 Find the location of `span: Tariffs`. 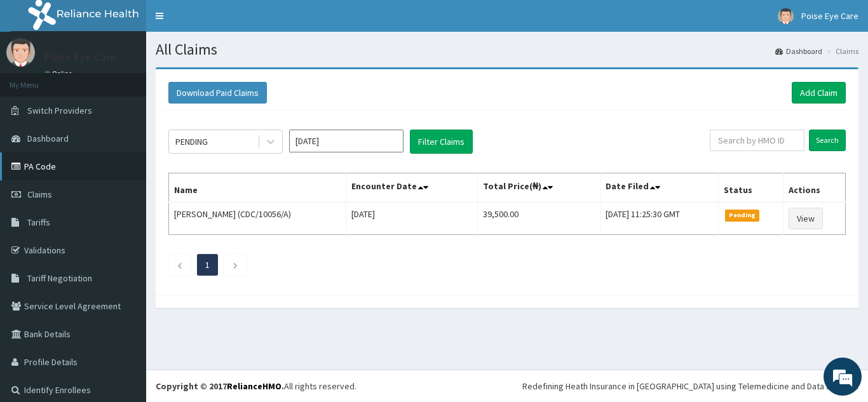

span: Tariffs is located at coordinates (38, 222).